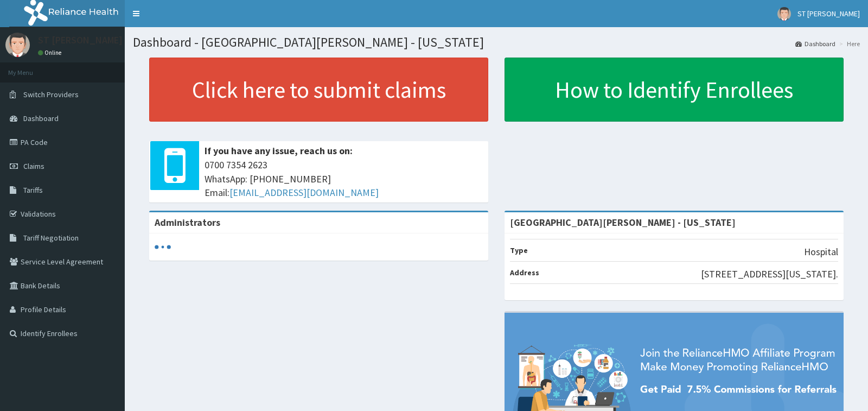 This screenshot has width=868, height=411. What do you see at coordinates (187, 222) in the screenshot?
I see `b: Administrators` at bounding box center [187, 222].